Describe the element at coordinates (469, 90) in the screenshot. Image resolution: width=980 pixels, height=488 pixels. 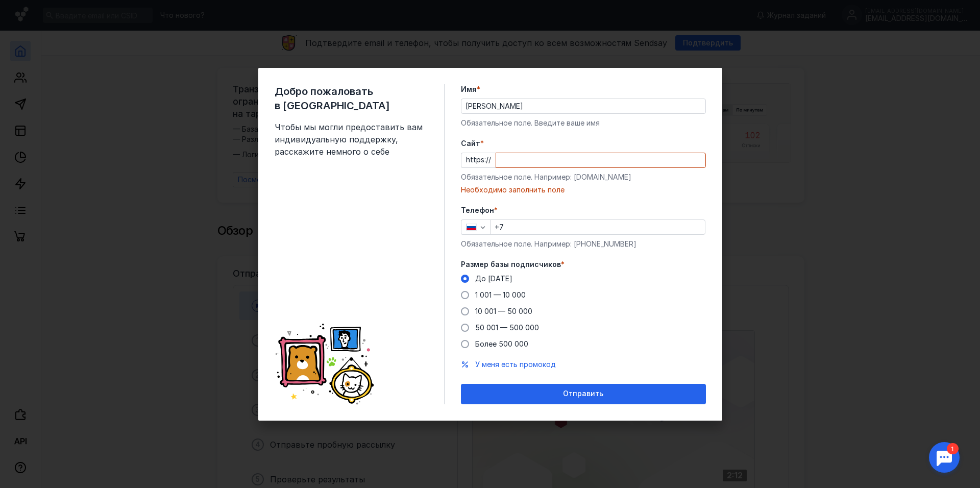
I see `span: Имя` at that location.